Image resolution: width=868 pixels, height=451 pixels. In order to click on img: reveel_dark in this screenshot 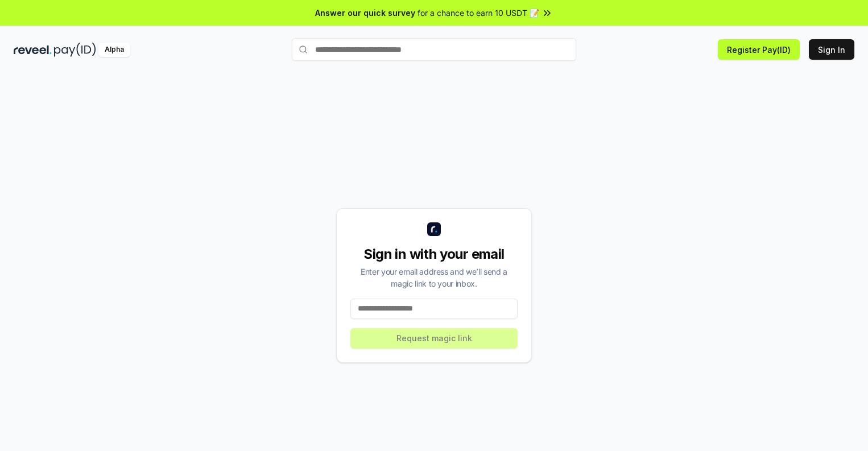, I will do `click(32, 49)`.